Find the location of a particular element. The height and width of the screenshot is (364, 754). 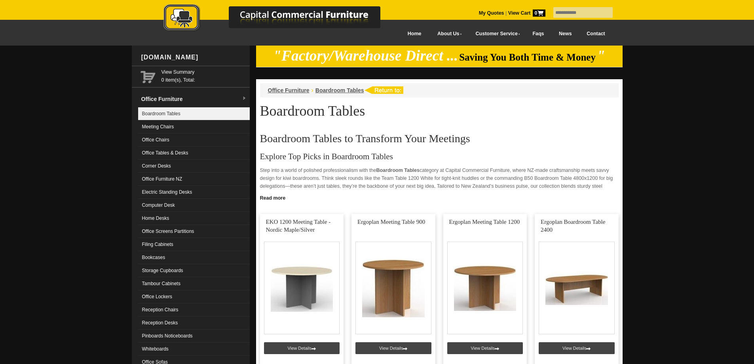

a: Contact is located at coordinates (595, 34).